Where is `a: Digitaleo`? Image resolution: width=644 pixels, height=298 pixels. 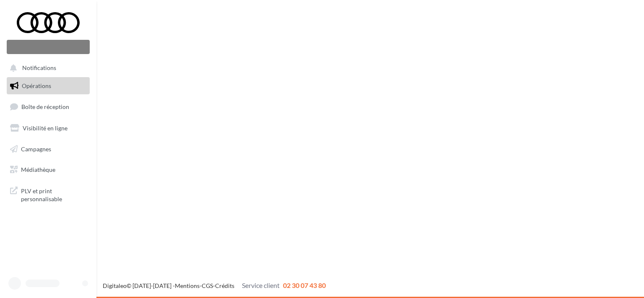 a: Digitaleo is located at coordinates (114, 286).